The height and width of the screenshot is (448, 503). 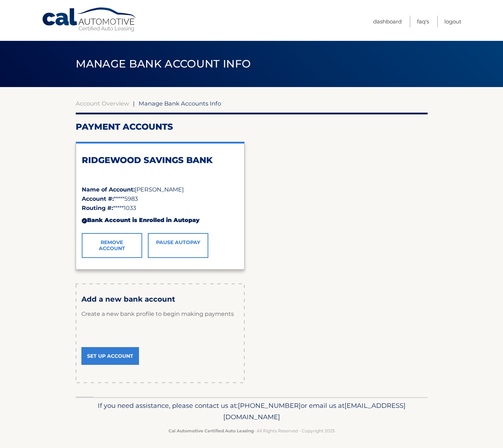 What do you see at coordinates (112, 245) in the screenshot?
I see `a: Remove Account` at bounding box center [112, 245].